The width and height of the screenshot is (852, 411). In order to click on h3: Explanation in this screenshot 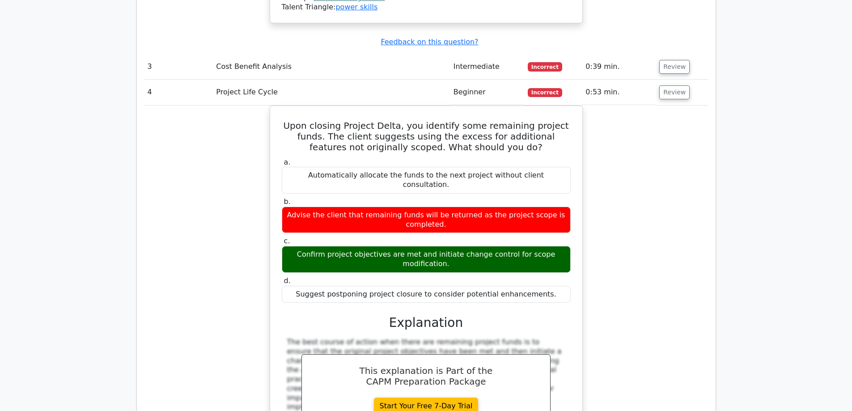, I will do `click(426, 323)`.